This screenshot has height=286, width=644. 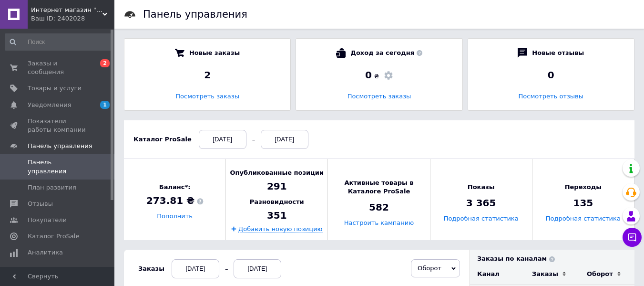 I want to click on span: 1, so click(x=105, y=104).